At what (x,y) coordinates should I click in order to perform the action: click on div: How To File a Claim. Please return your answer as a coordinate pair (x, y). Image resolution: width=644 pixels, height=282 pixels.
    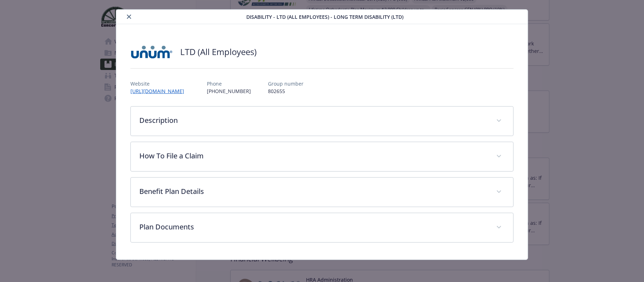
    Looking at the image, I should click on (322, 157).